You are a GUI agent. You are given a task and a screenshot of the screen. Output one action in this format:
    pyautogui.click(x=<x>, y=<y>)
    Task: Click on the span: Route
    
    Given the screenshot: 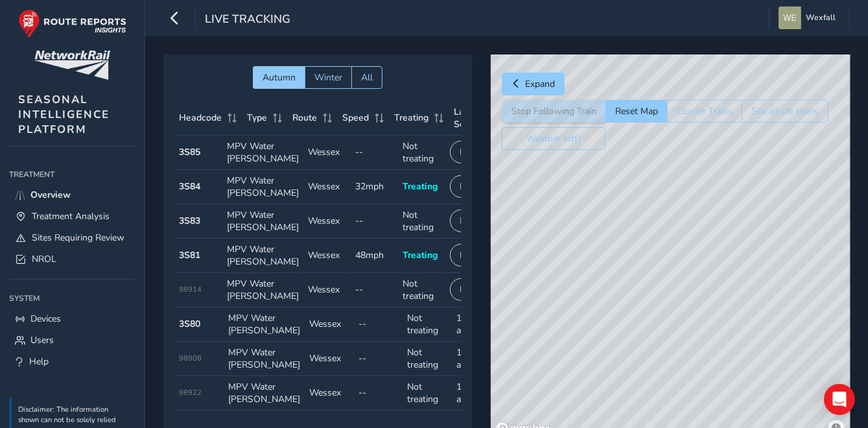 What is the action you would take?
    pyautogui.click(x=306, y=117)
    